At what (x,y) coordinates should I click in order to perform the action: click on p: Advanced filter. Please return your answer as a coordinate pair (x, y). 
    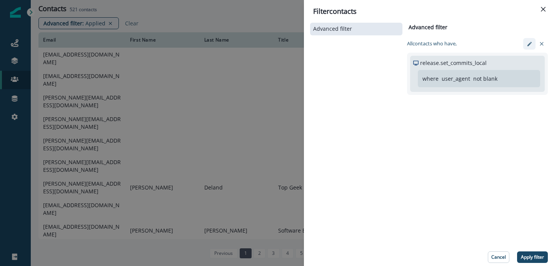
    Looking at the image, I should click on (332, 29).